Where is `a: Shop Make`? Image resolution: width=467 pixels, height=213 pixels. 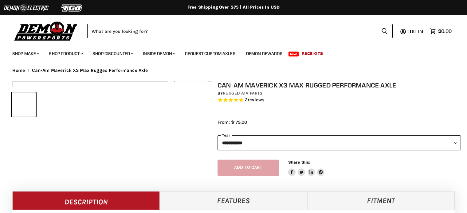
a: Shop Make is located at coordinates (25, 53).